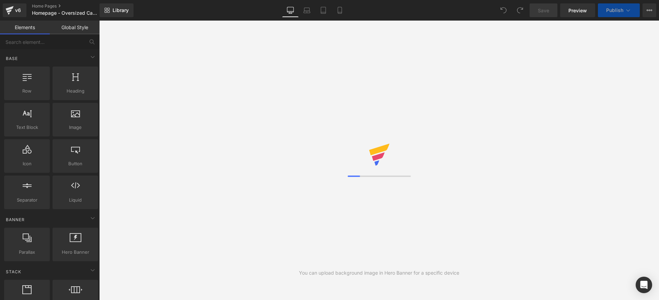 Image resolution: width=659 pixels, height=300 pixels. Describe the element at coordinates (644, 285) in the screenshot. I see `div: Open Intercom Messenger` at that location.